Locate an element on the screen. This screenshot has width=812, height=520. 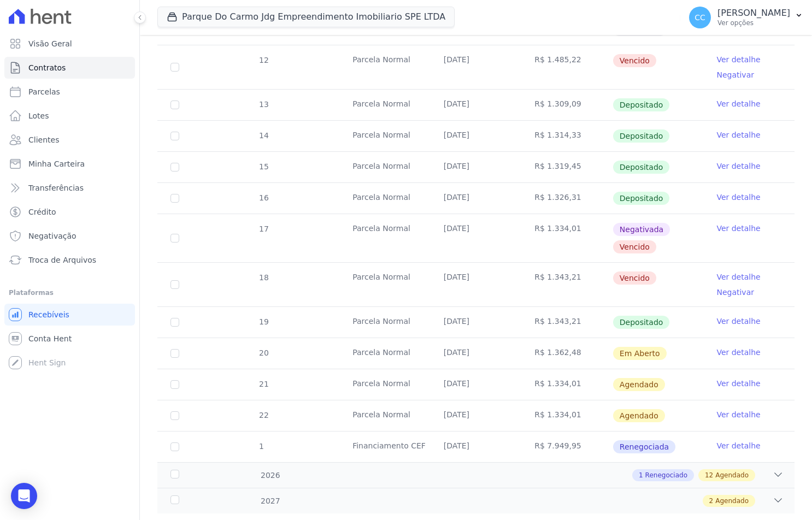
span: 22 is located at coordinates (264, 415).